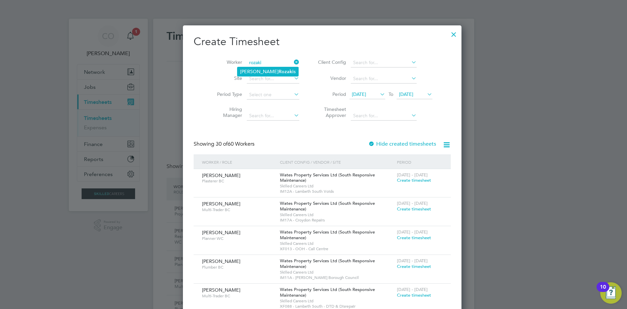  What do you see at coordinates (420, 162) in the screenshot?
I see `div: Period` at bounding box center [420, 162].